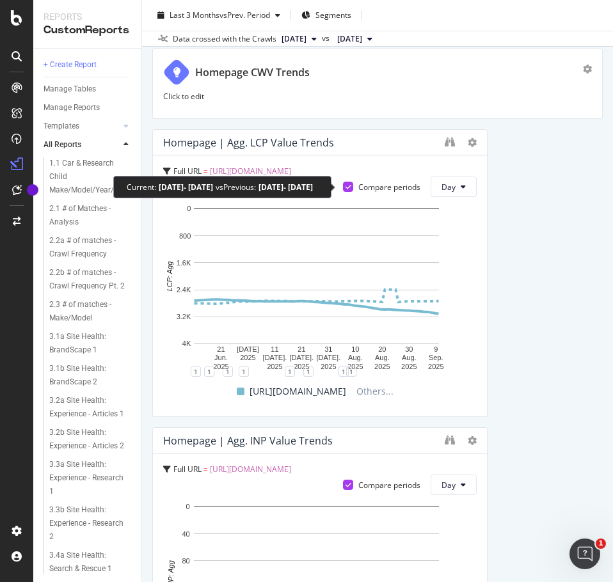 This screenshot has width=613, height=582. Describe the element at coordinates (187, 344) in the screenshot. I see `text: 4K` at that location.